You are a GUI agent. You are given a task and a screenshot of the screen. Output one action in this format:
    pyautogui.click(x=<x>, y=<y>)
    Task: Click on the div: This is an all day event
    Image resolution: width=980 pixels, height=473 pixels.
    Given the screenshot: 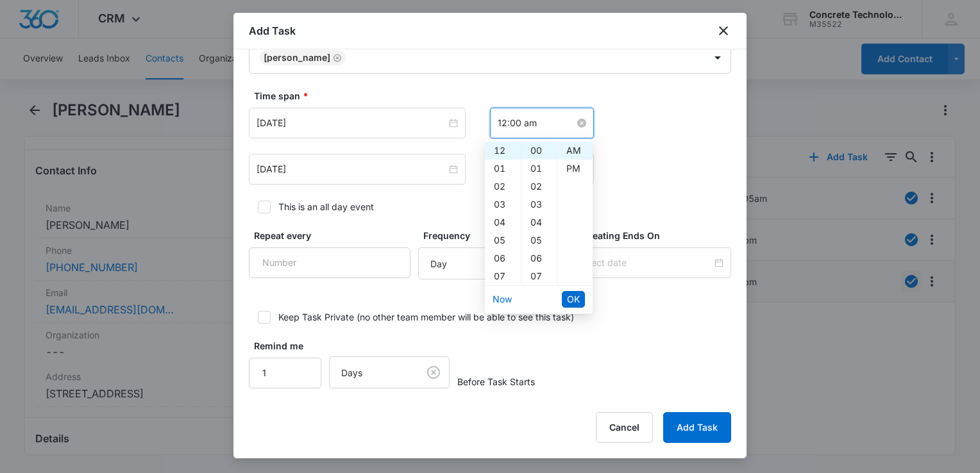 What is the action you would take?
    pyautogui.click(x=326, y=206)
    